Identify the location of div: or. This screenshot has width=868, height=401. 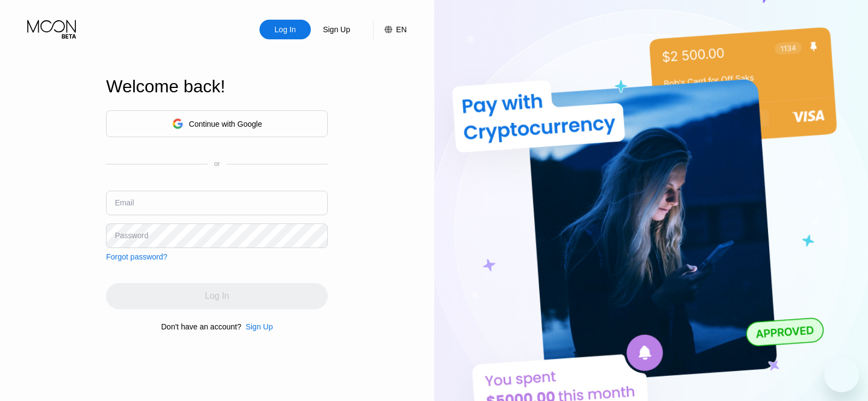
(217, 164).